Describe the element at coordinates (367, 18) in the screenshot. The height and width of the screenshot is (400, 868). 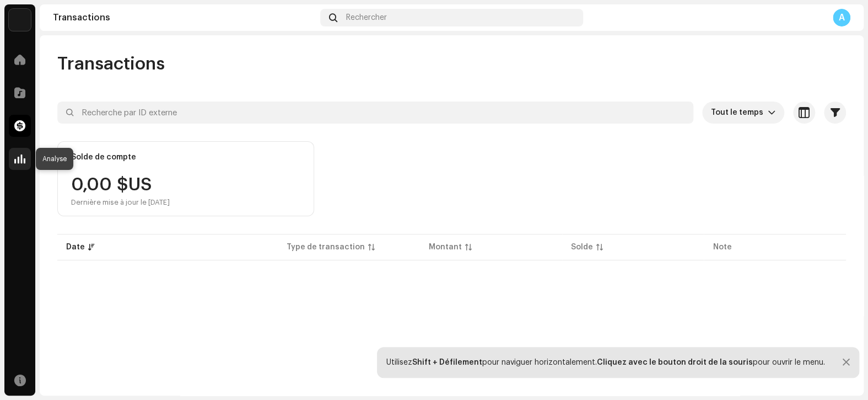
I see `span: Rechercher` at that location.